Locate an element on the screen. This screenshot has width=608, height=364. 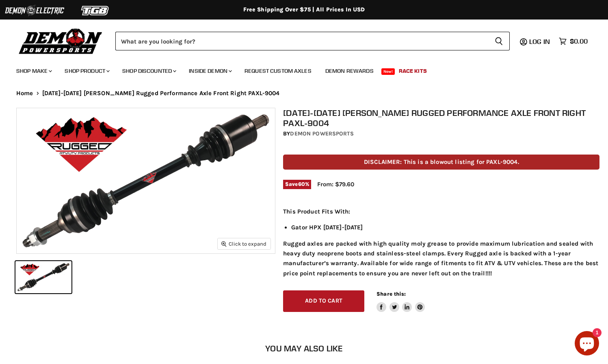
button: Search is located at coordinates (499, 41).